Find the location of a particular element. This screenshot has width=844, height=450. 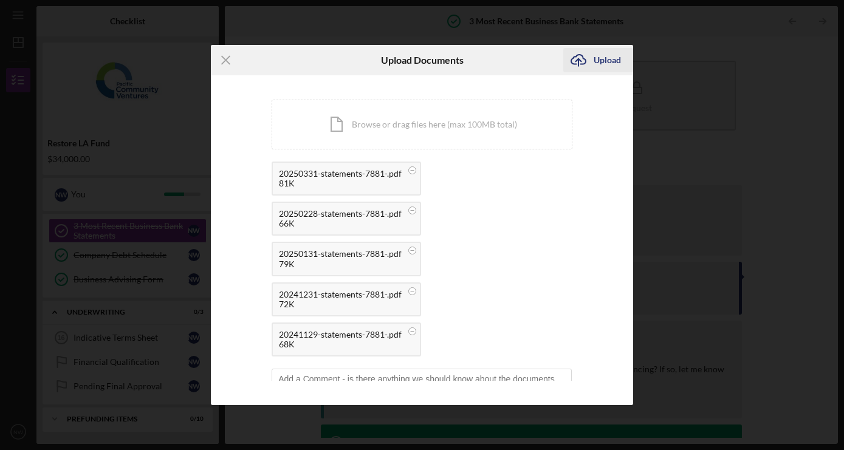

div: 20250228-statements-7881-.pdf is located at coordinates (340, 214).